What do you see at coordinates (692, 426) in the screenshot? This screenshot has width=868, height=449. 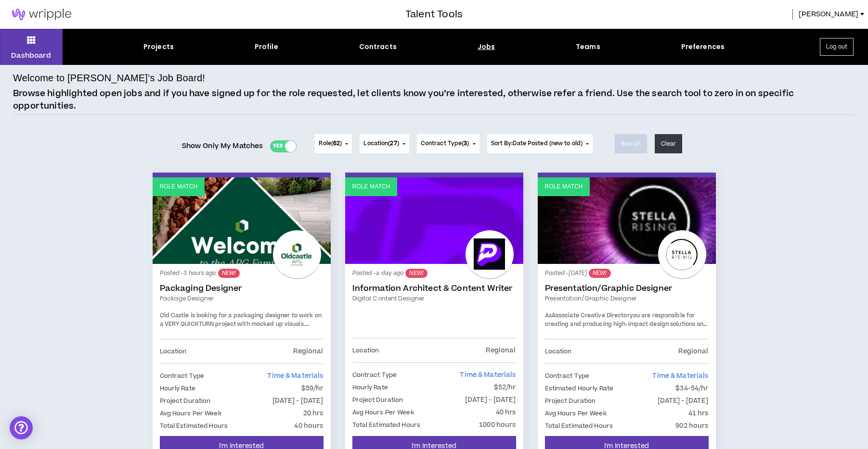 I see `p: 902 hours` at bounding box center [692, 426].